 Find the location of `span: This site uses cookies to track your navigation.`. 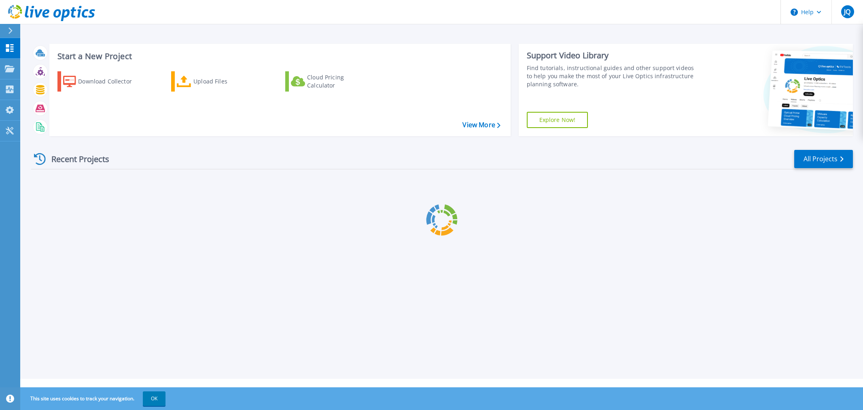

span: This site uses cookies to track your navigation. is located at coordinates (94, 398).